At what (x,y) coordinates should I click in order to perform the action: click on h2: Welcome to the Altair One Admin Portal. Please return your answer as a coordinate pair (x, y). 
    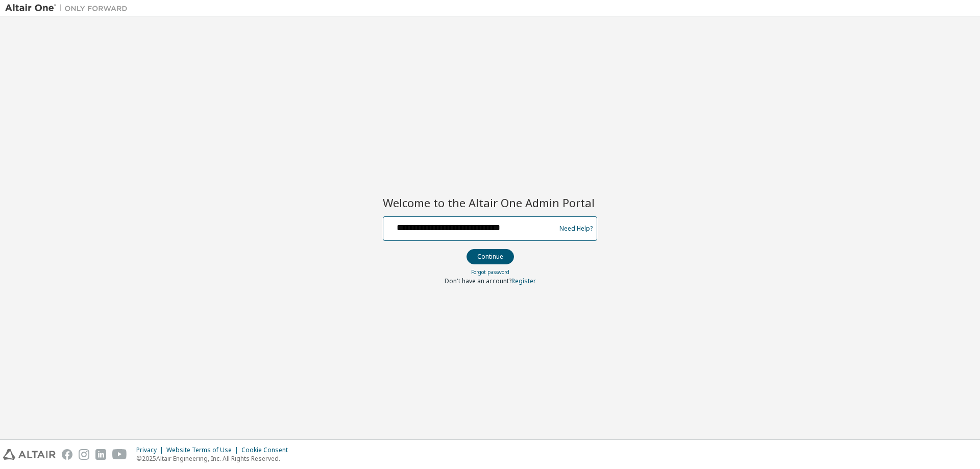
    Looking at the image, I should click on (490, 202).